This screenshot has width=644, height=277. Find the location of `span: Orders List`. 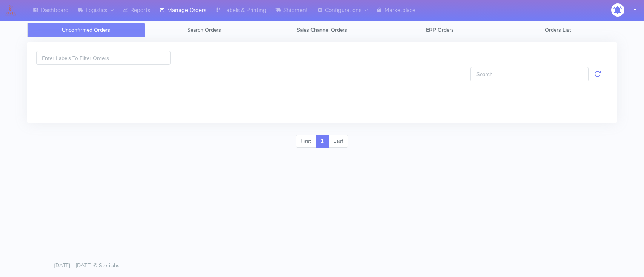

span: Orders List is located at coordinates (557, 29).